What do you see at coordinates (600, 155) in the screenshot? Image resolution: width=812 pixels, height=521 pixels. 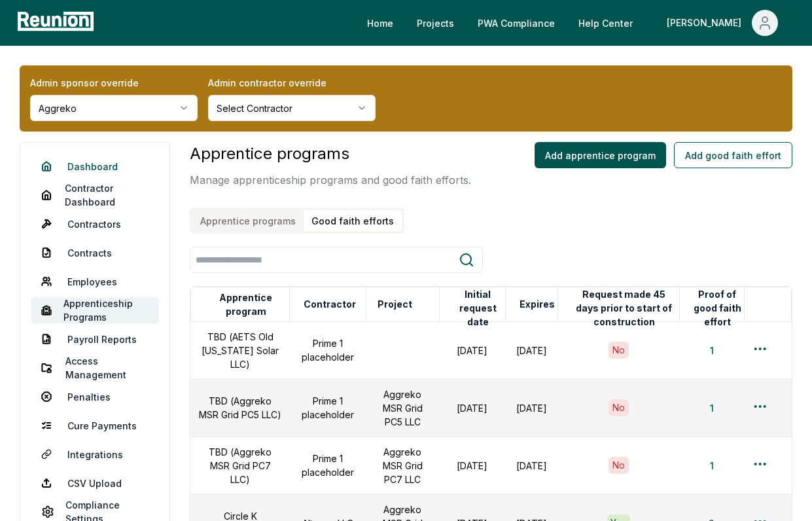 I see `button: Add apprentice program` at bounding box center [600, 155].